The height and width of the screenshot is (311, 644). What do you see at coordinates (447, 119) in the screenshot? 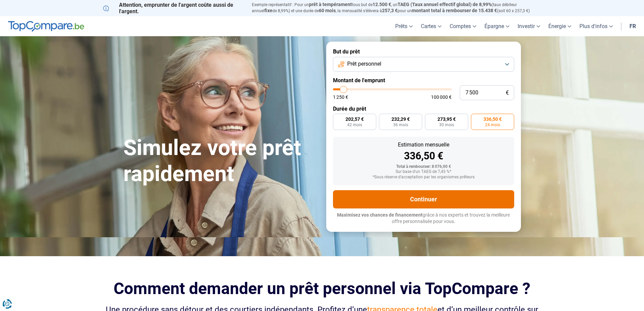
I see `span: 273,95 €` at bounding box center [447, 119].